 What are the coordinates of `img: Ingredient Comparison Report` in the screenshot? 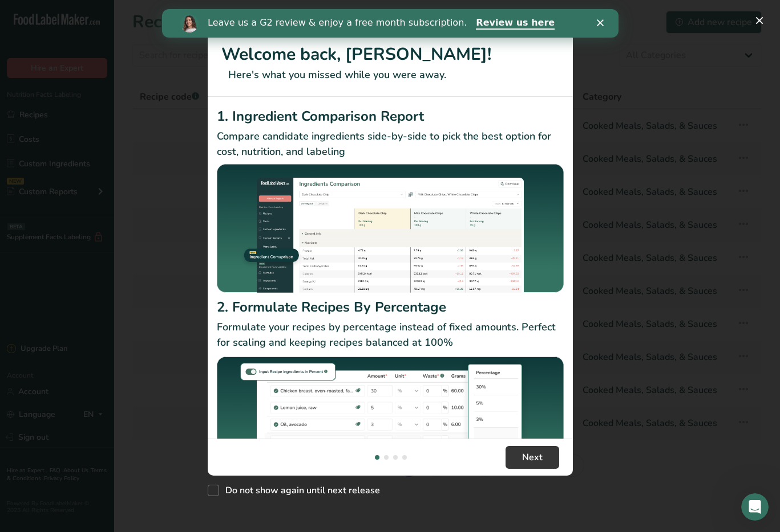 It's located at (390, 229).